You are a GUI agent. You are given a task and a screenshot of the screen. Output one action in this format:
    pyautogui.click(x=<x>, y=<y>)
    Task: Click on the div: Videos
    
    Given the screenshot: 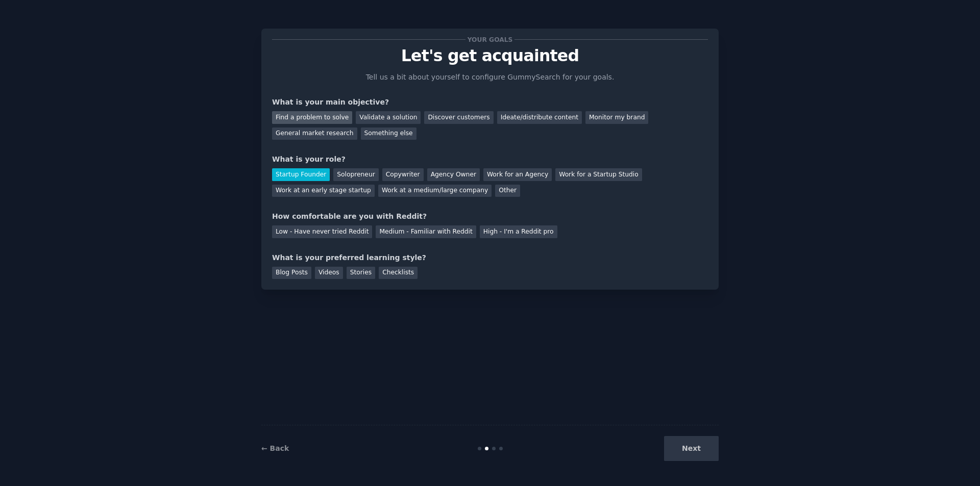 What is the action you would take?
    pyautogui.click(x=329, y=273)
    